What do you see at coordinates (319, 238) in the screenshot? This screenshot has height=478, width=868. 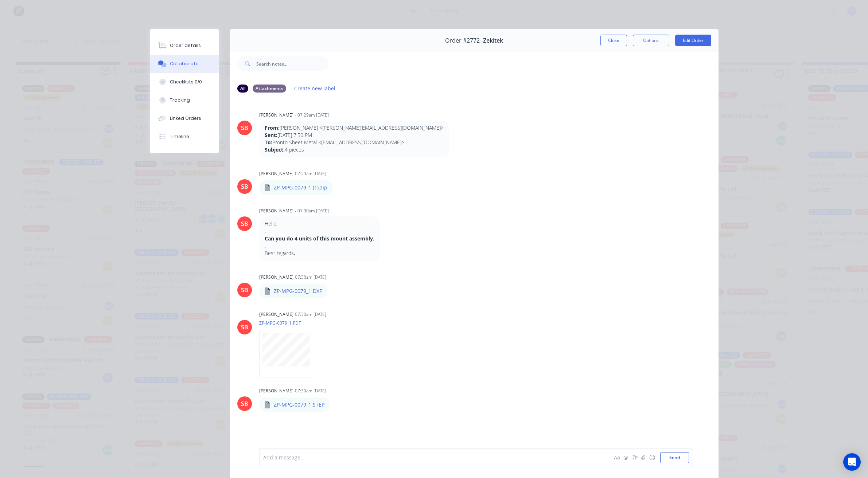 I see `strong: Can you do 4 units of this mount assembly.` at bounding box center [319, 238].